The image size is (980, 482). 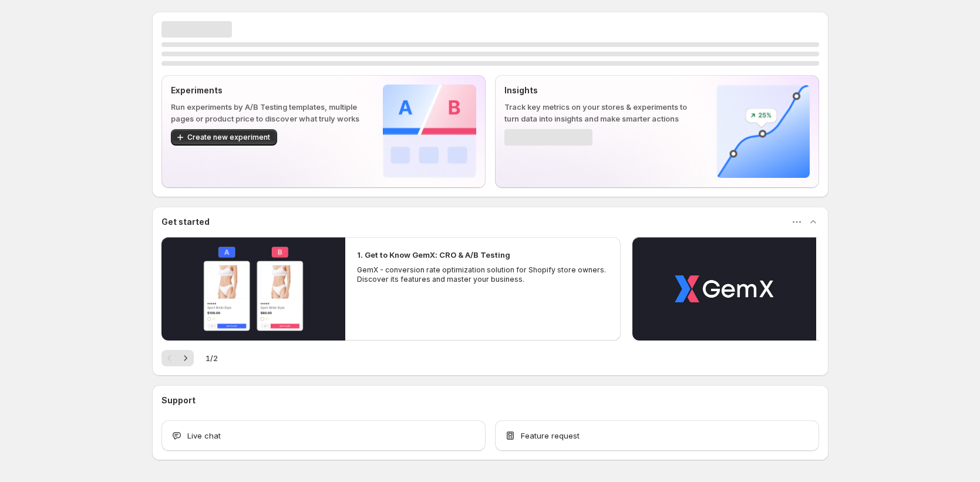 What do you see at coordinates (268, 91) in the screenshot?
I see `p: Experiments` at bounding box center [268, 91].